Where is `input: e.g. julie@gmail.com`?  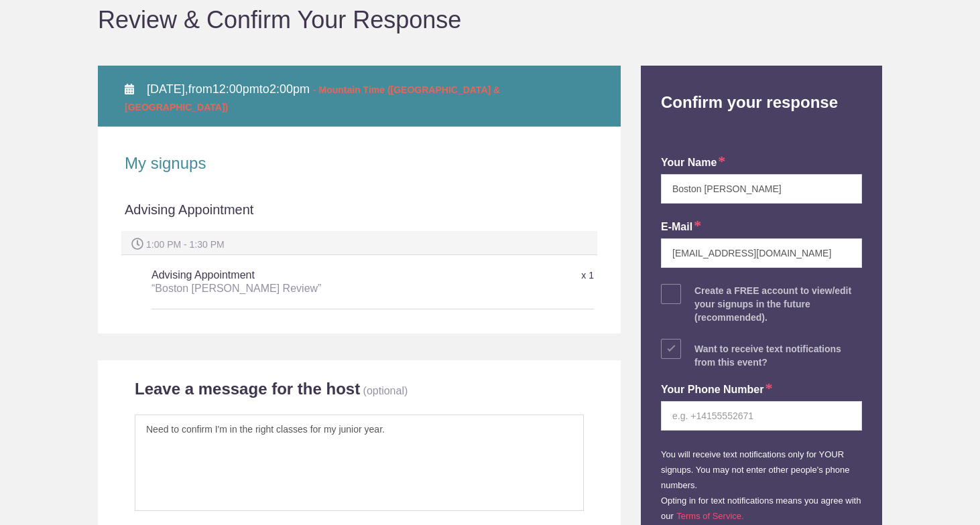 input: e.g. julie@gmail.com is located at coordinates (762, 254).